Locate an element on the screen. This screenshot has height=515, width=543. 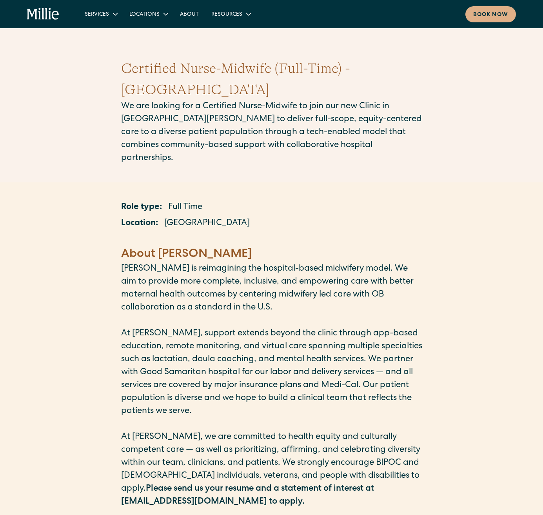
p: Location: is located at coordinates (140, 223).